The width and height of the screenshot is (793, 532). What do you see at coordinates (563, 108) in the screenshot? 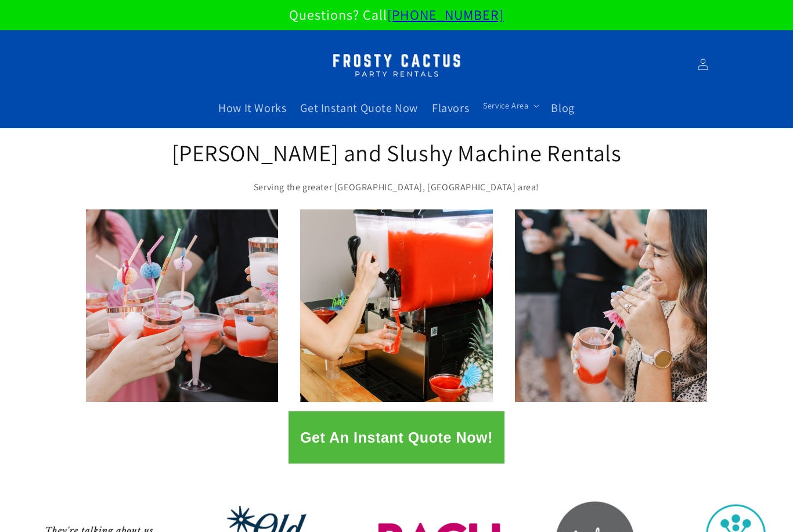
I see `a: Blog` at bounding box center [563, 108].